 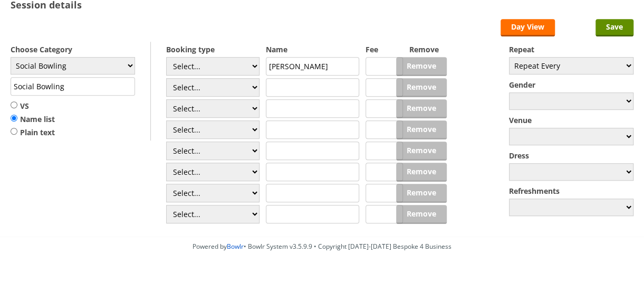 I want to click on label: Plain text, so click(x=33, y=133).